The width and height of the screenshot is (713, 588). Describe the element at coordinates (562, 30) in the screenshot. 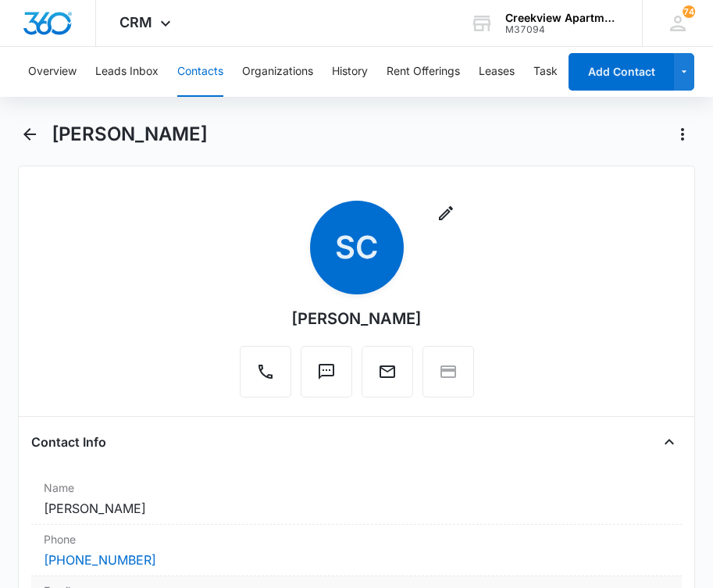

I see `div: account id` at that location.